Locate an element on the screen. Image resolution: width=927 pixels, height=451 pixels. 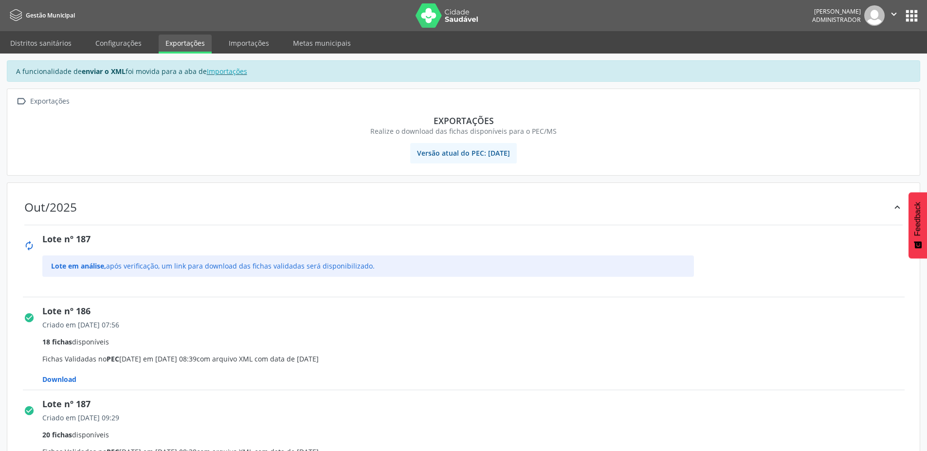
a: Distritos sanitários is located at coordinates (41, 43).